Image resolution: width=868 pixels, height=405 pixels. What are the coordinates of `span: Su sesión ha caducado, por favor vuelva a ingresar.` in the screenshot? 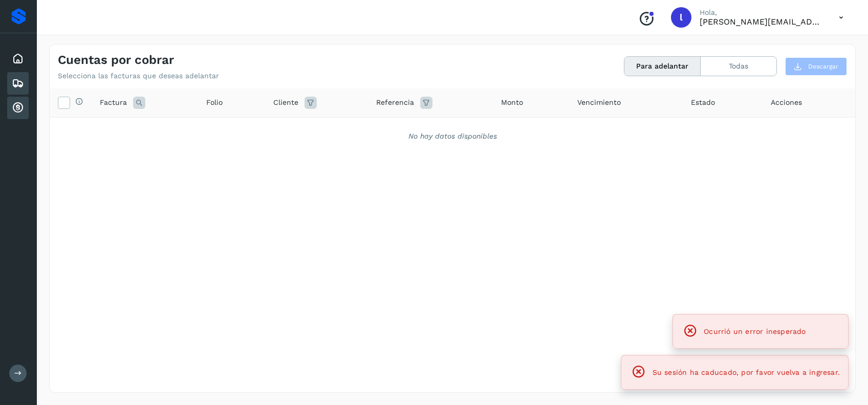 It's located at (746, 372).